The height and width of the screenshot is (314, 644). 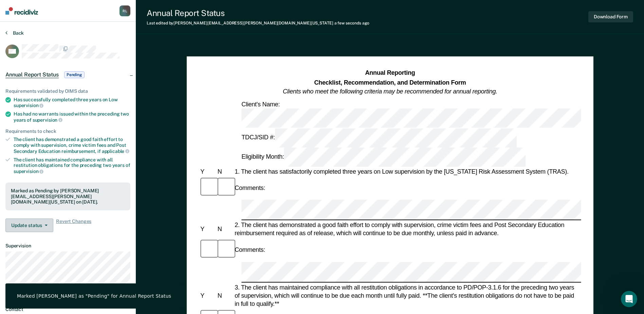 I want to click on div: 3. The client has maintained compliance with all restitution obligations in accordance to PD/POP-..., so click(x=406, y=295).